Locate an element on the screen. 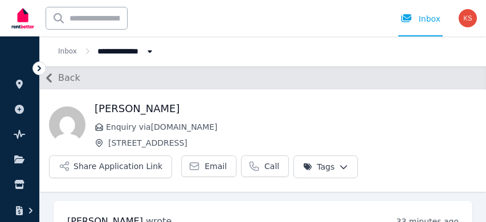  a: Email is located at coordinates (208, 166).